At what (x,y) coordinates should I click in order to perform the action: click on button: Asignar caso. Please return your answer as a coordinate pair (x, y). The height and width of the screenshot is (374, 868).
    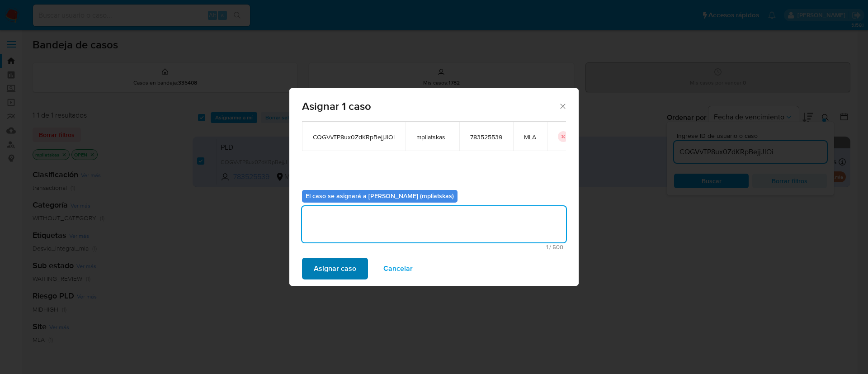
    Looking at the image, I should click on (335, 268).